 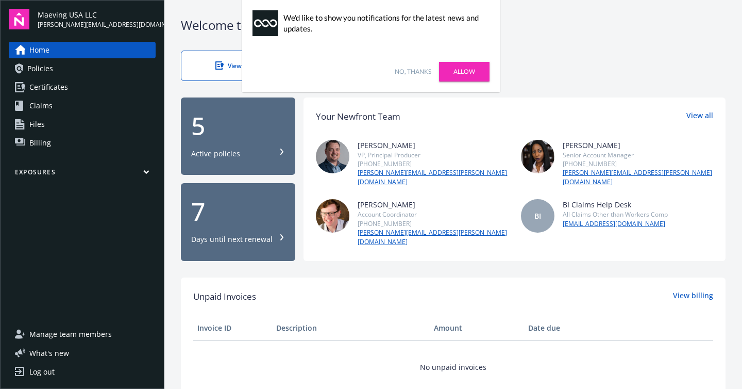 What do you see at coordinates (82, 174) in the screenshot?
I see `button: Exposures` at bounding box center [82, 174].